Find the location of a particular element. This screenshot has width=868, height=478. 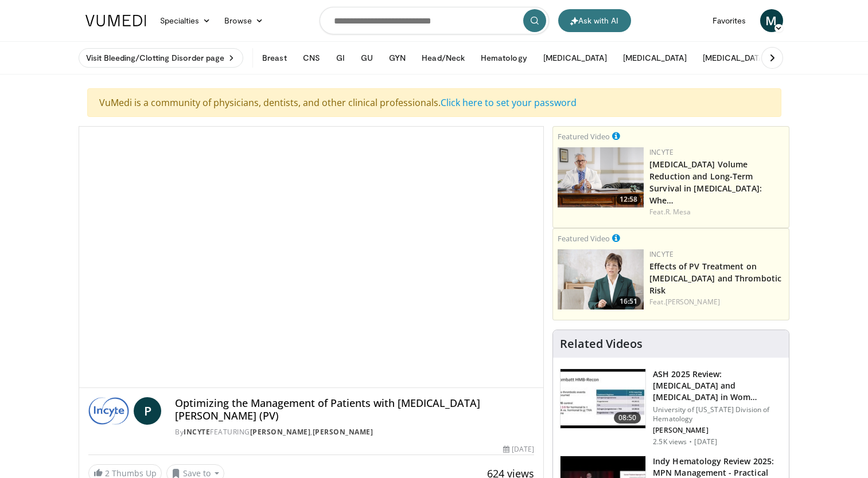

h4: Related Videos is located at coordinates (601, 344).